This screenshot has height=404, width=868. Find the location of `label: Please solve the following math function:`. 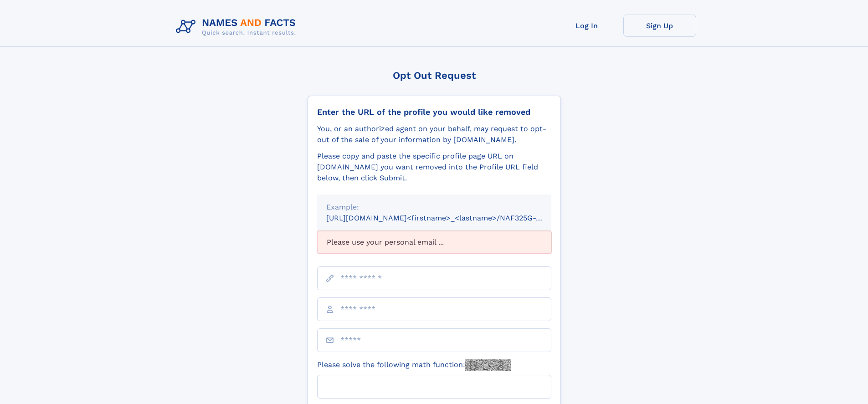

label: Please solve the following math function: is located at coordinates (413, 365).